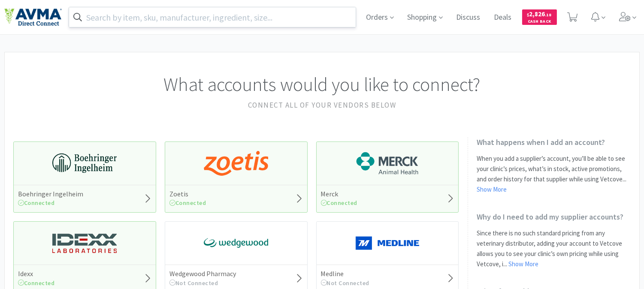  Describe the element at coordinates (84, 163) in the screenshot. I see `img: 730db3968b864e76bcafd0174db25112_22.png` at that location.